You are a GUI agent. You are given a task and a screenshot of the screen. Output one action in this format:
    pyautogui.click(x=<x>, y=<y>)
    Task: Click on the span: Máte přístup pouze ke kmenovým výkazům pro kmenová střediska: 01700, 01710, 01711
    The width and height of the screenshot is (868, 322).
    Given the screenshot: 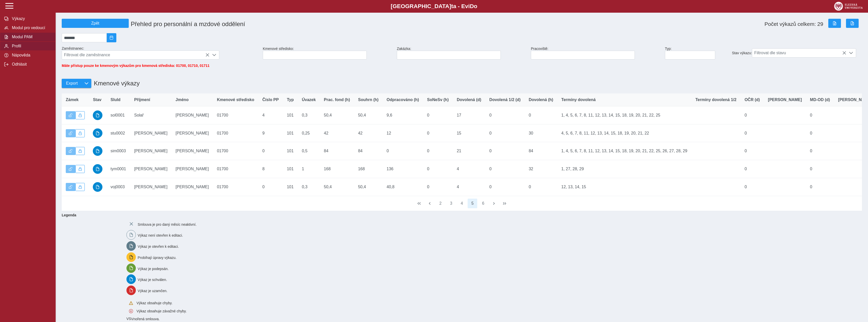 What is the action you would take?
    pyautogui.click(x=136, y=66)
    